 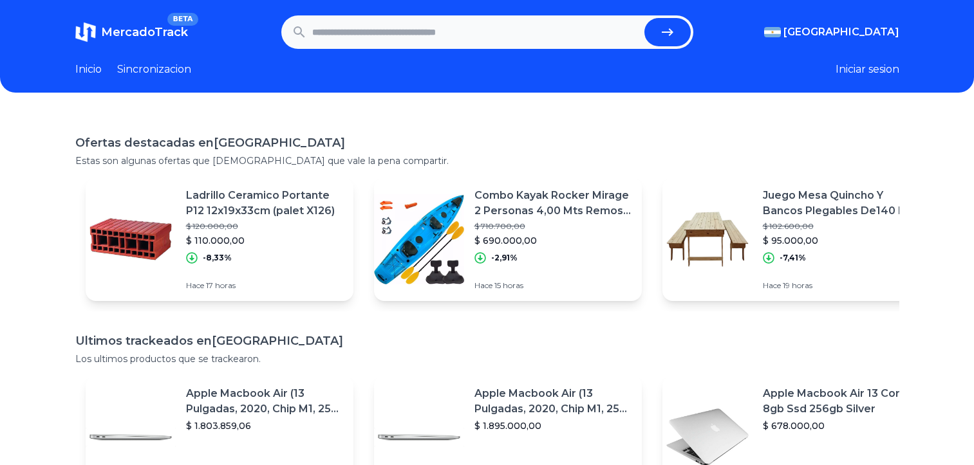 I want to click on a: Featured imageJuego Mesa Quincho Y Bancos Plegables De140 Mts$ 102.600,00$ 95.000,00-7,41%Hace 19..., so click(x=796, y=239).